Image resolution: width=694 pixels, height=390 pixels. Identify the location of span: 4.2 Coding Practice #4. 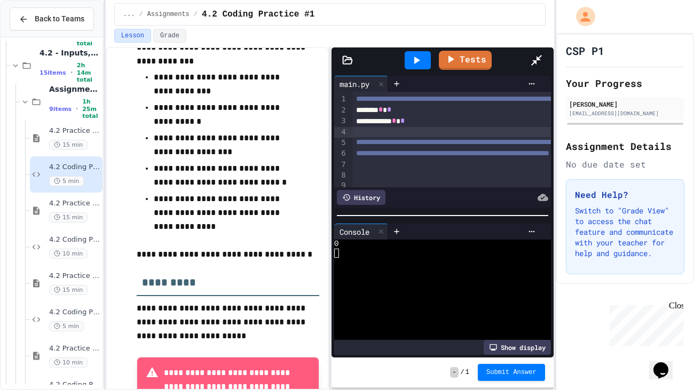
(75, 385).